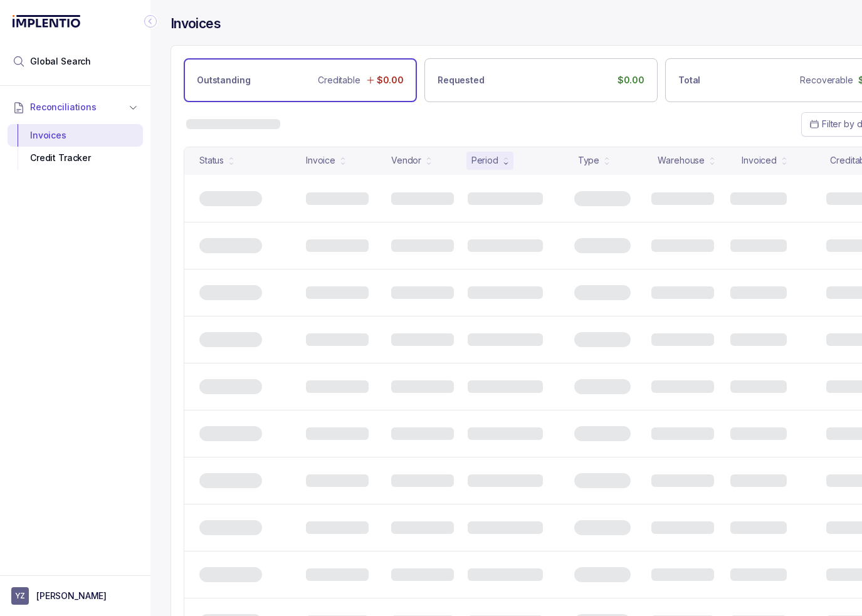 The height and width of the screenshot is (616, 862). Describe the element at coordinates (320, 160) in the screenshot. I see `div: Invoice` at that location.